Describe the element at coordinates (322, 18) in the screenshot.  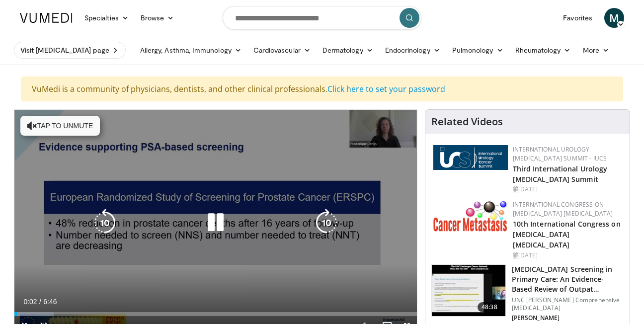
I see `input: Search topics, interventions` at that location.